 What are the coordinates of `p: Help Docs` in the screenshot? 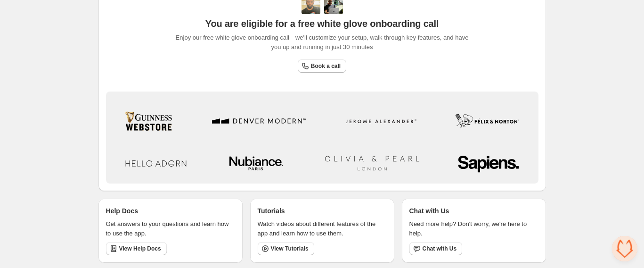 It's located at (122, 211).